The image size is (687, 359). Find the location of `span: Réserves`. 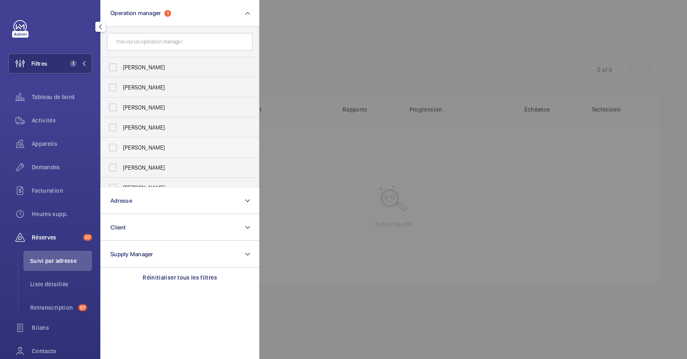

span: Réserves is located at coordinates (56, 237).